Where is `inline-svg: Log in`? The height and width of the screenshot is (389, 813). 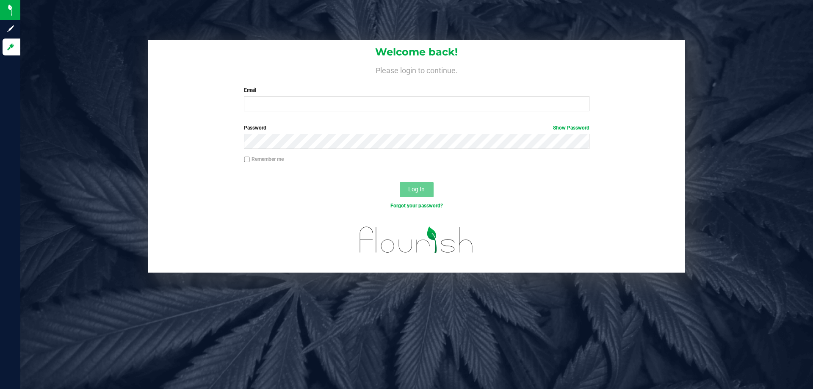
inline-svg: Log in is located at coordinates (11, 47).